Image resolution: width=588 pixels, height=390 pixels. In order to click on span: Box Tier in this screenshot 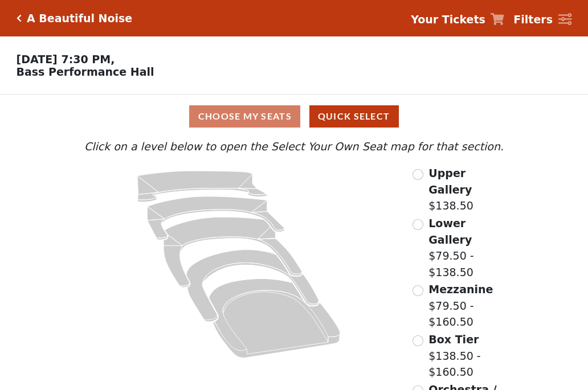, I will do `click(453, 339)`.